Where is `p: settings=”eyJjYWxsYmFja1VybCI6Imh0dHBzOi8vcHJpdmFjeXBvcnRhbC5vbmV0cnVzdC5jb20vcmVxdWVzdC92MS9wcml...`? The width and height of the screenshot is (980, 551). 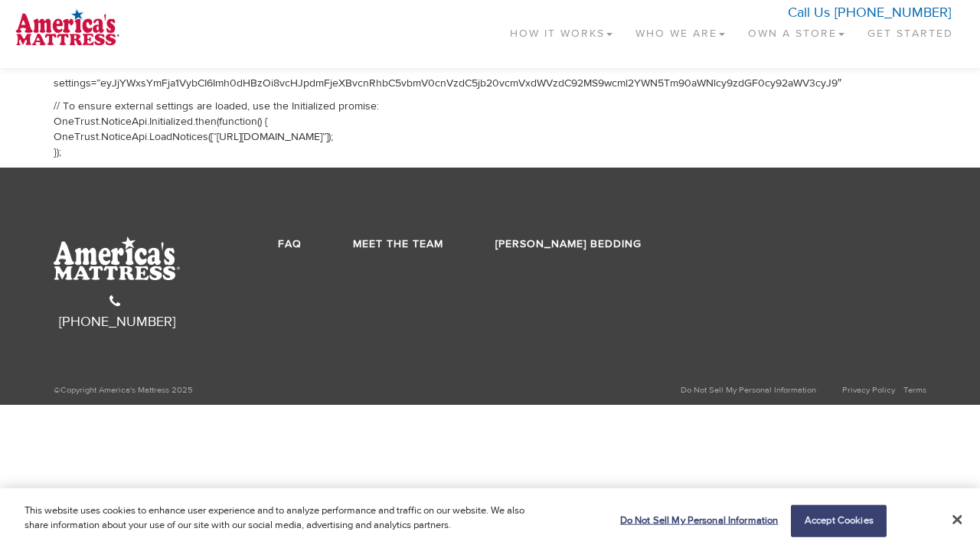
p: settings=”eyJjYWxsYmFja1VybCI6Imh0dHBzOi8vcHJpdmFjeXBvcnRhbC5vbmV0cnVzdC5jb20vcmVxdWVzdC92MS9wcml... is located at coordinates (490, 84).